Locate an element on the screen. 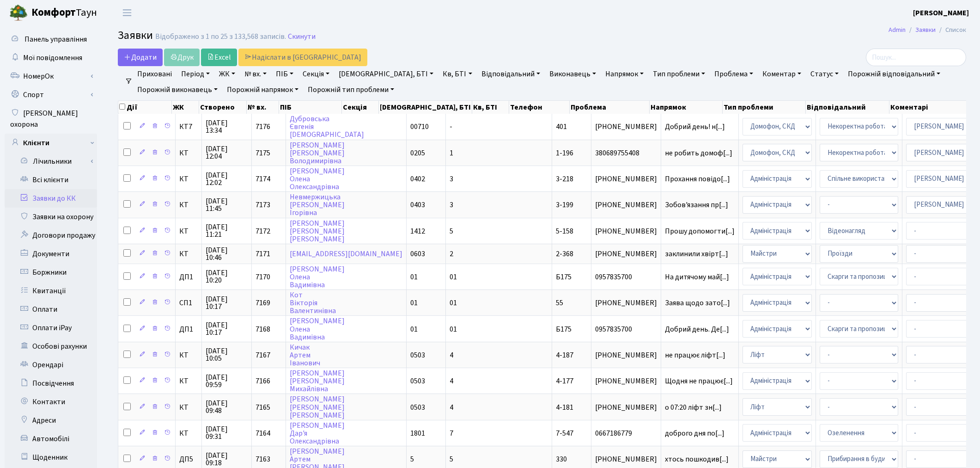 The image size is (980, 468). span: 7170 is located at coordinates (263, 277).